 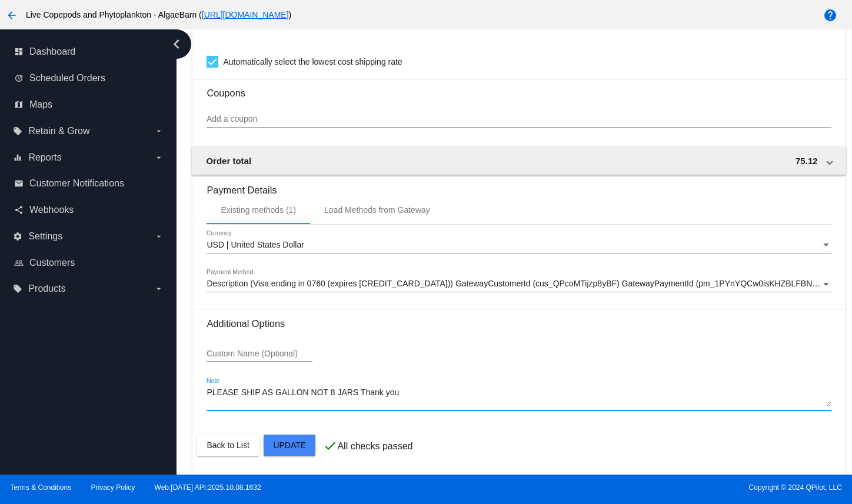 What do you see at coordinates (19, 78) in the screenshot?
I see `i: update` at bounding box center [19, 78].